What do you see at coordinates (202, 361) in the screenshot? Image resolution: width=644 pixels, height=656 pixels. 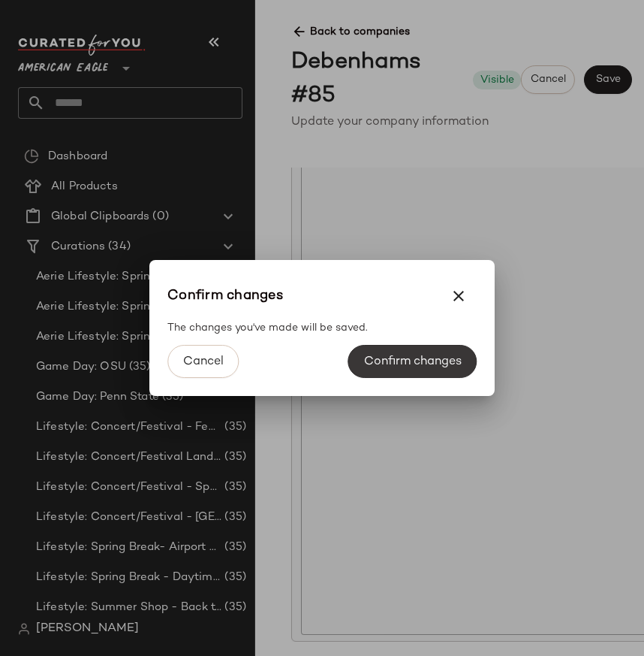 I see `span: Cancel` at bounding box center [202, 361].